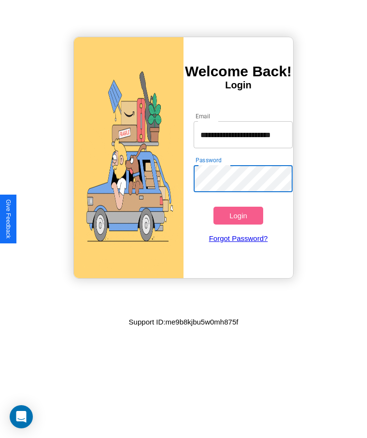 The height and width of the screenshot is (438, 367). I want to click on p: Support ID: me9b8kjbu5w0mh875f, so click(183, 321).